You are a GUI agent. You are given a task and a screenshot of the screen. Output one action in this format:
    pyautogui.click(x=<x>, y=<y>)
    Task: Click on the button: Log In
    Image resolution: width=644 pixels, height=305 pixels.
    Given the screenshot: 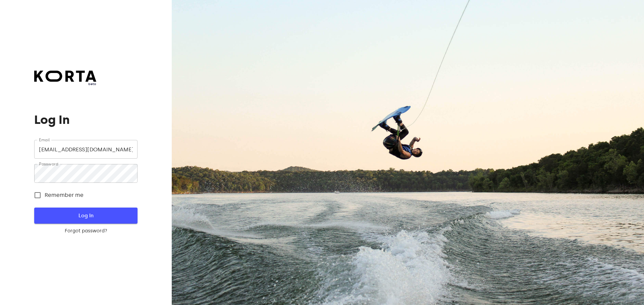 What is the action you would take?
    pyautogui.click(x=85, y=216)
    